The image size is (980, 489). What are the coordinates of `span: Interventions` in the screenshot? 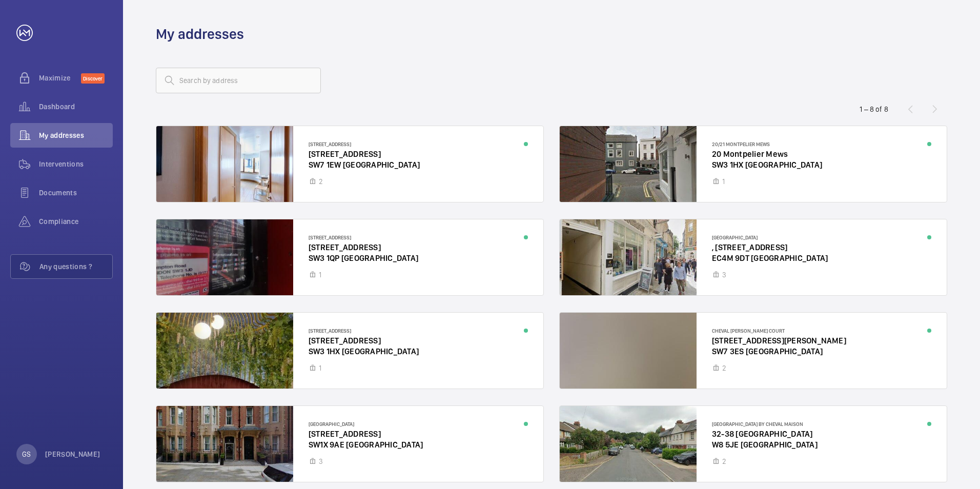 It's located at (76, 164).